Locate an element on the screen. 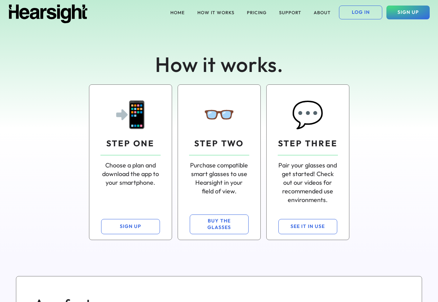 The height and width of the screenshot is (302, 438). button: ABOUT is located at coordinates (322, 12).